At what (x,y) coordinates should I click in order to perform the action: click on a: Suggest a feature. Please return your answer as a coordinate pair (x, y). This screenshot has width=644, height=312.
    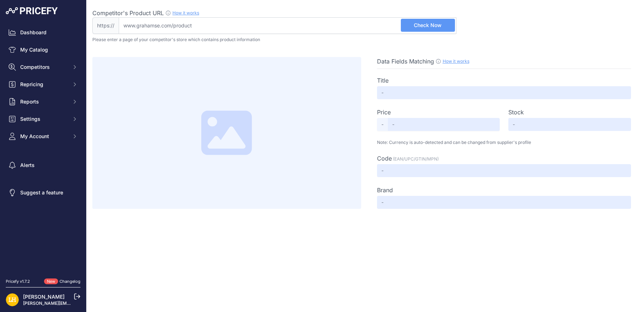
    Looking at the image, I should click on (43, 193).